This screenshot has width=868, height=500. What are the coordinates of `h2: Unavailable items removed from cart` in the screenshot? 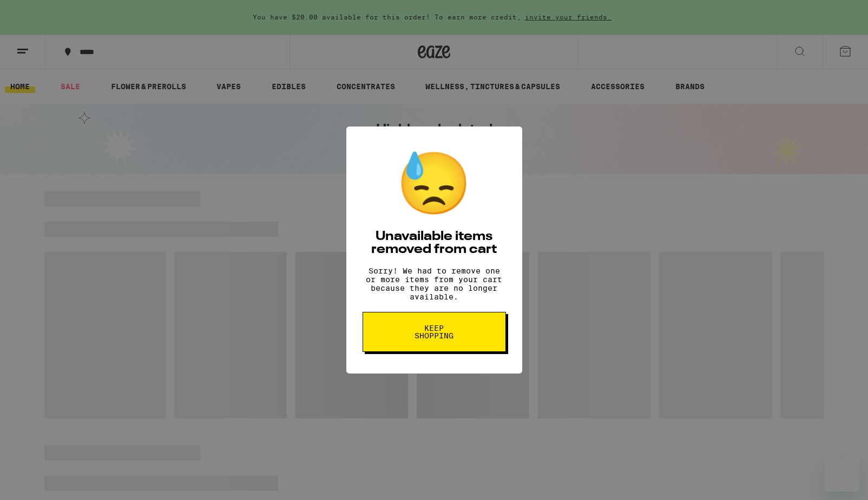 It's located at (434, 243).